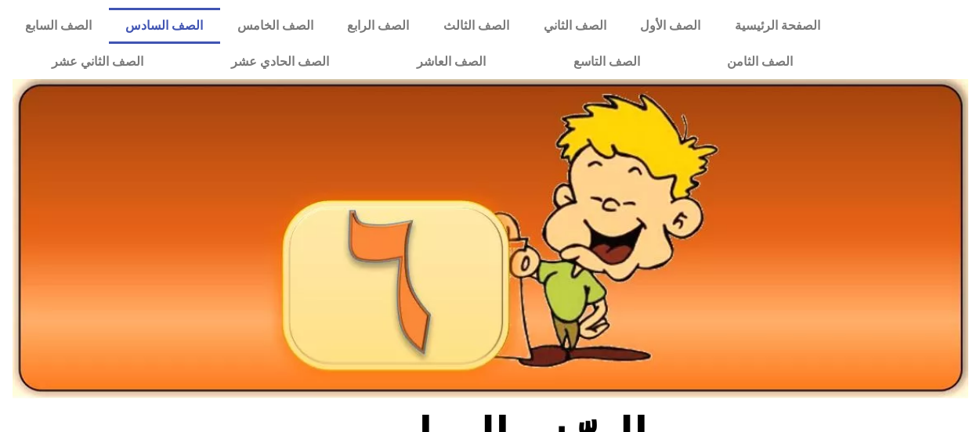 This screenshot has width=980, height=432. What do you see at coordinates (670, 26) in the screenshot?
I see `a: الصف الأول` at bounding box center [670, 26].